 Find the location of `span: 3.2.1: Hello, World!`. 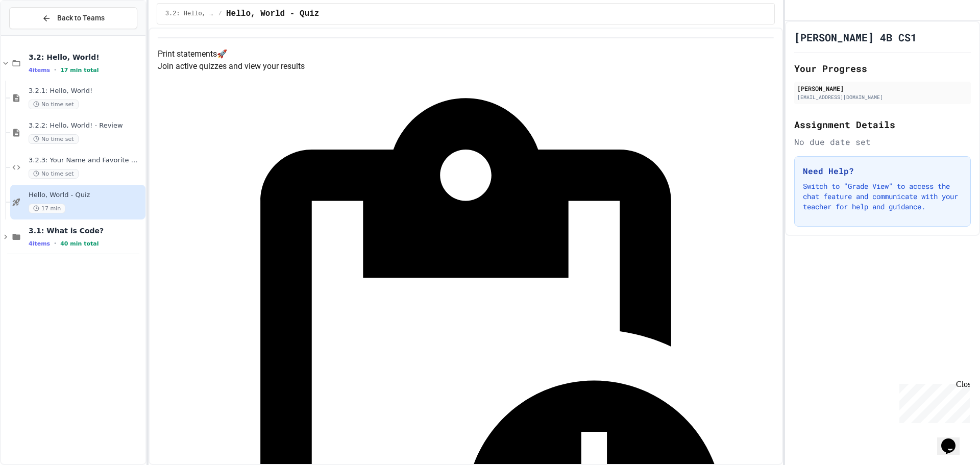

span: 3.2.1: Hello, World! is located at coordinates (86, 91).